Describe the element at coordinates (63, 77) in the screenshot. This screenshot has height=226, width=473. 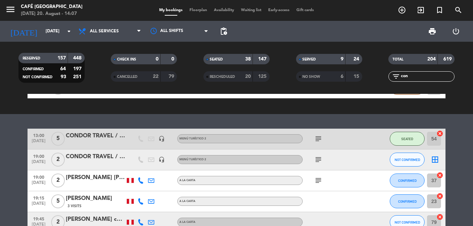
I see `strong: 93` at that location.